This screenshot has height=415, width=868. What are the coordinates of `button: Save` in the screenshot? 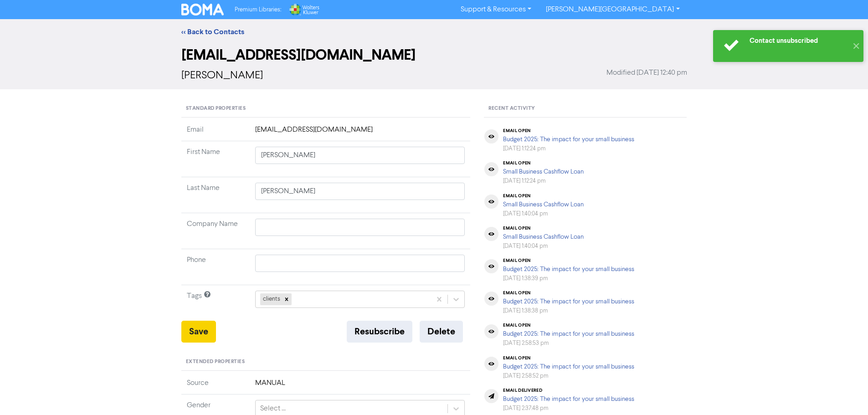 It's located at (198, 331).